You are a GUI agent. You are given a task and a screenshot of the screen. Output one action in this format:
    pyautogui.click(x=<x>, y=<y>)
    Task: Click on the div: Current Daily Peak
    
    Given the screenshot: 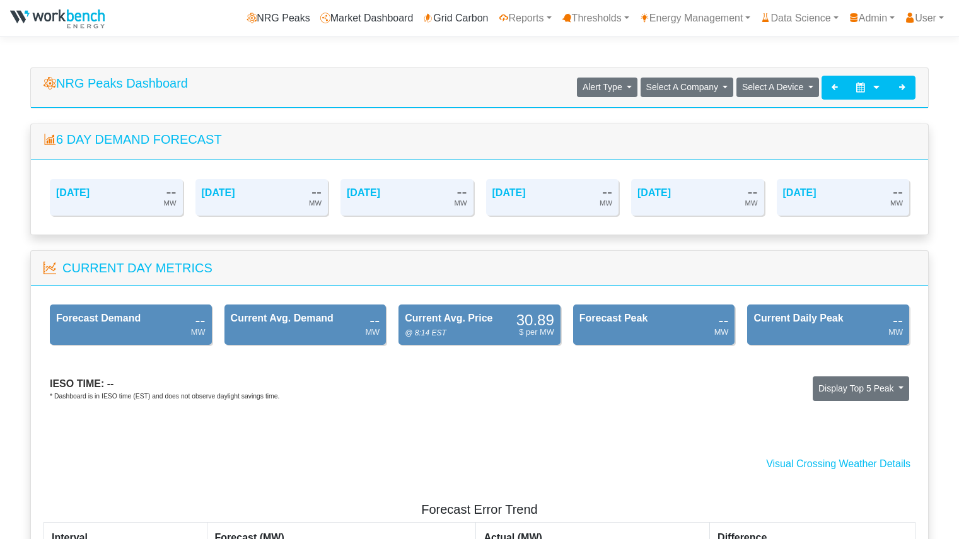 What is the action you would take?
    pyautogui.click(x=799, y=319)
    